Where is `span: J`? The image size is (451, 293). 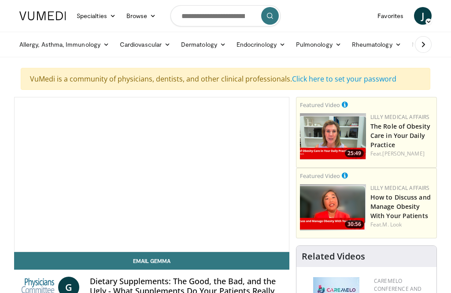
span: J is located at coordinates (423, 16).